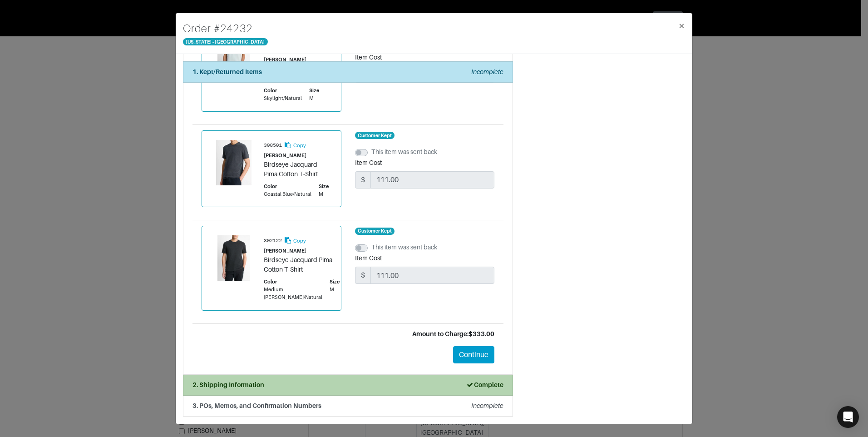  What do you see at coordinates (229, 385) in the screenshot?
I see `strong: 2. Shipping Information` at bounding box center [229, 385].